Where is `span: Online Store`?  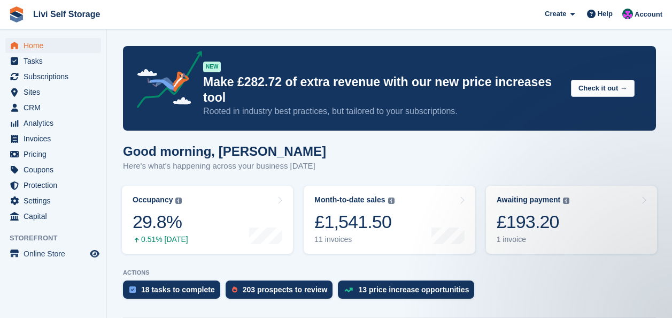
span: Online Store is located at coordinates (56, 253).